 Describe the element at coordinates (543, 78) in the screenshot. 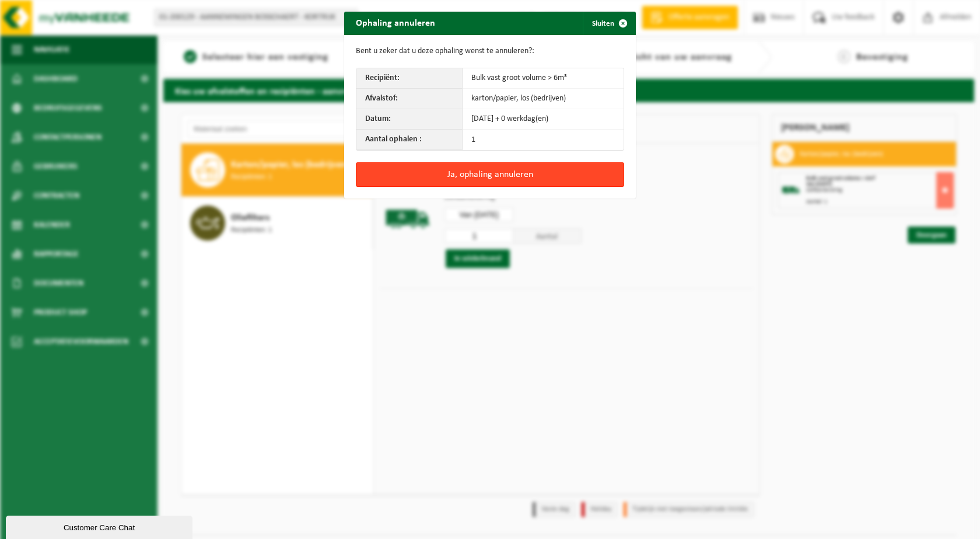

I see `td: Bulk vast groot volume > 6m³` at that location.